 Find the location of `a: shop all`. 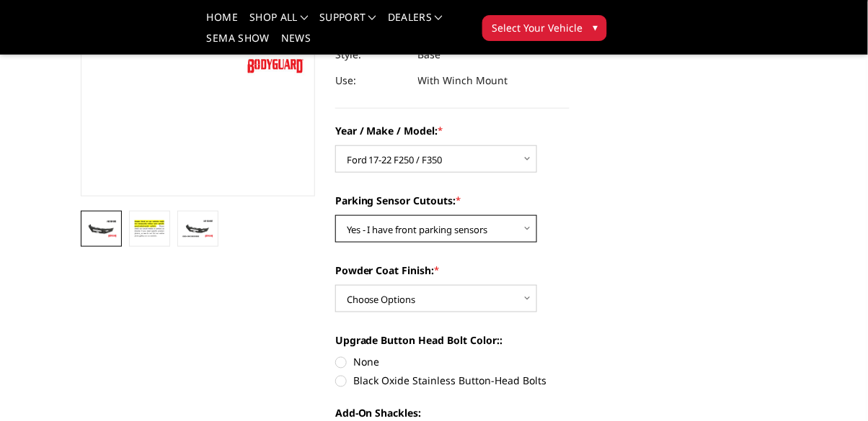

a: shop all is located at coordinates (278, 23).